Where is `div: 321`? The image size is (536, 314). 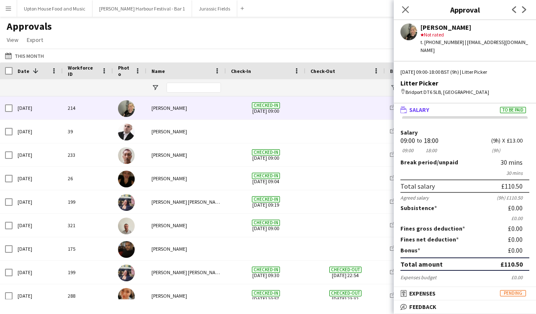
div: 321 is located at coordinates (88, 225).